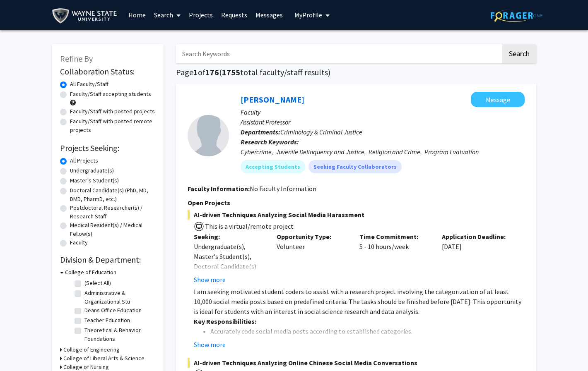 The image size is (588, 371). Describe the element at coordinates (212, 72) in the screenshot. I see `span: 176` at that location.